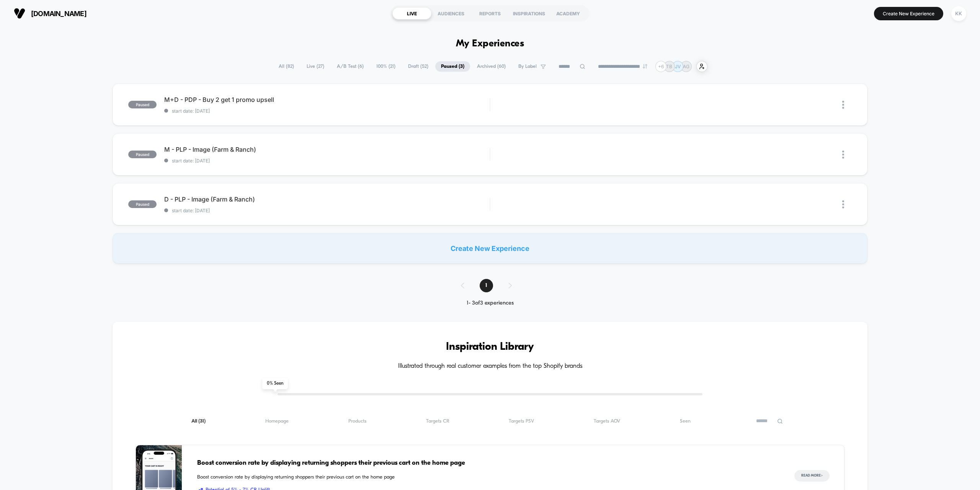 Image resolution: width=980 pixels, height=490 pixels. Describe the element at coordinates (275, 384) in the screenshot. I see `span: 0 % Seen` at that location.